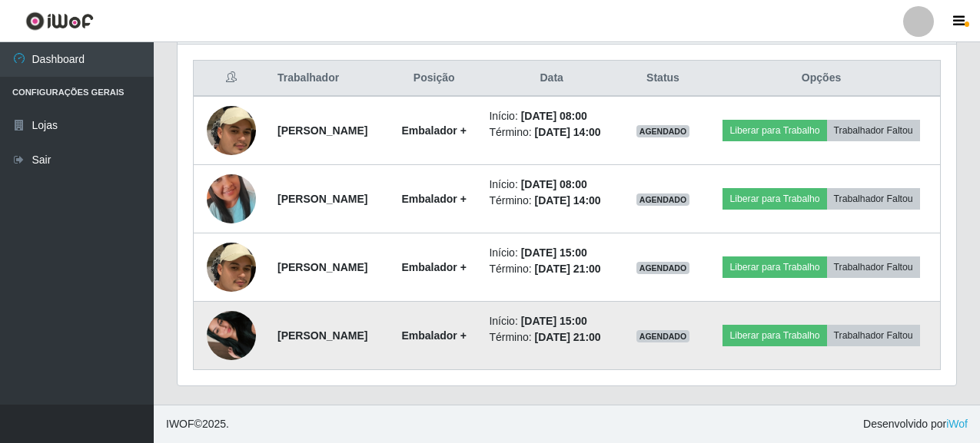 Image resolution: width=980 pixels, height=443 pixels. What do you see at coordinates (551, 79) in the screenshot?
I see `th: Data` at bounding box center [551, 79].